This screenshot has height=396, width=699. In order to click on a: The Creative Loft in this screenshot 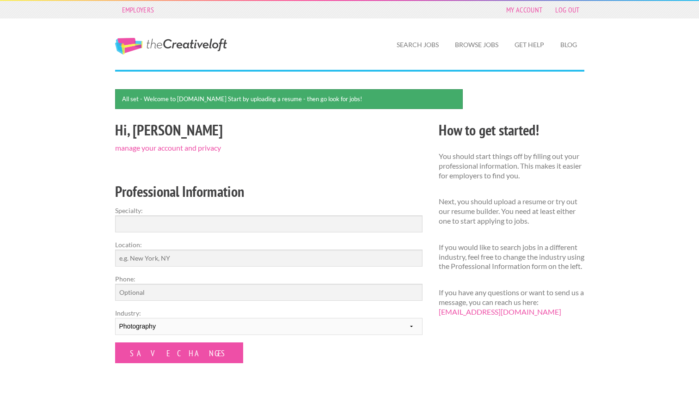, I will do `click(171, 46)`.